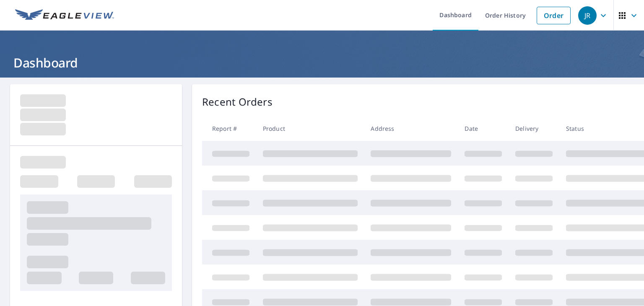  Describe the element at coordinates (310, 129) in the screenshot. I see `th: Product` at that location.